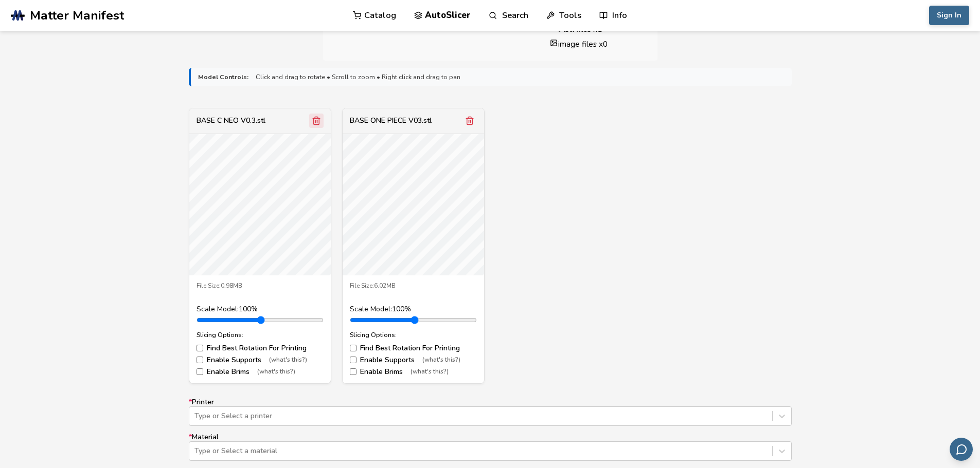 The height and width of the screenshot is (468, 980). Describe the element at coordinates (579, 43) in the screenshot. I see `li: image files x 0` at that location.